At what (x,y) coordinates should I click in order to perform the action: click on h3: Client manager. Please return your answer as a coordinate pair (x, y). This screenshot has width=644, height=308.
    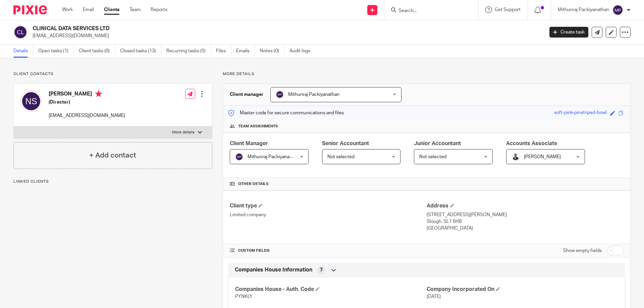
    Looking at the image, I should click on (247, 94).